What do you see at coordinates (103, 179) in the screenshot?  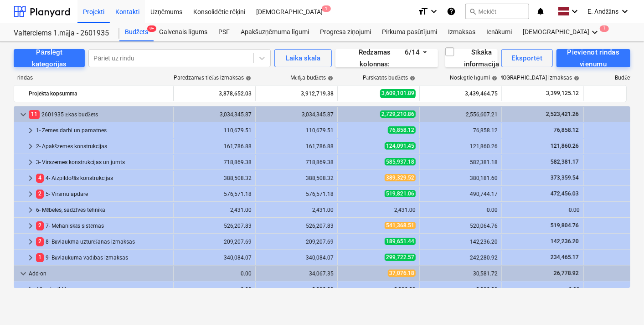 I see `div: 4- Aizpildošās konstrukcijas` at bounding box center [103, 179].